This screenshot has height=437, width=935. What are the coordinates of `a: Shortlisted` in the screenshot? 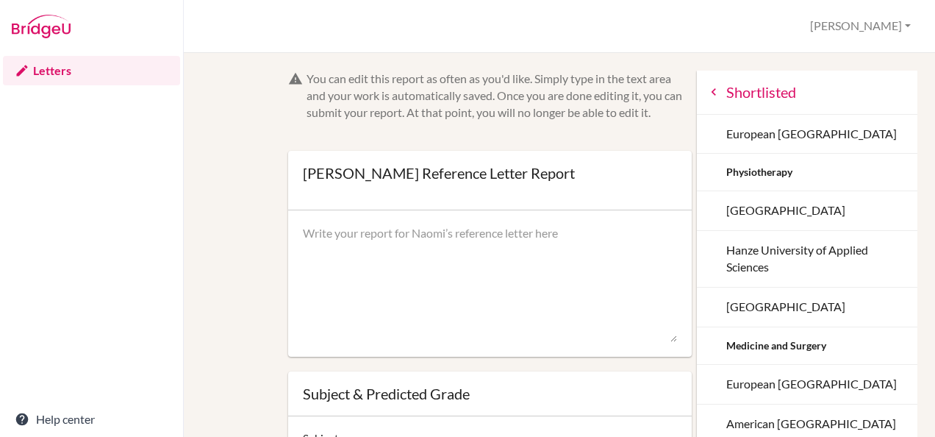 It's located at (807, 93).